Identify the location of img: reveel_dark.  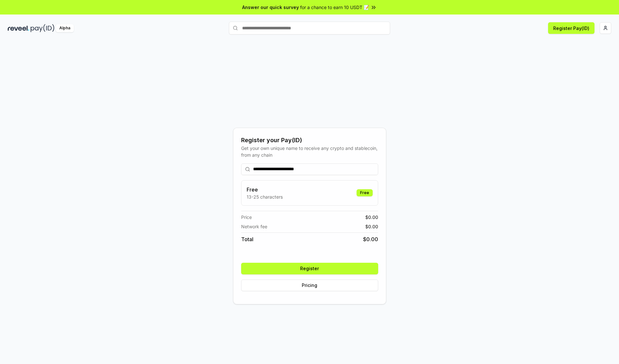
(19, 28).